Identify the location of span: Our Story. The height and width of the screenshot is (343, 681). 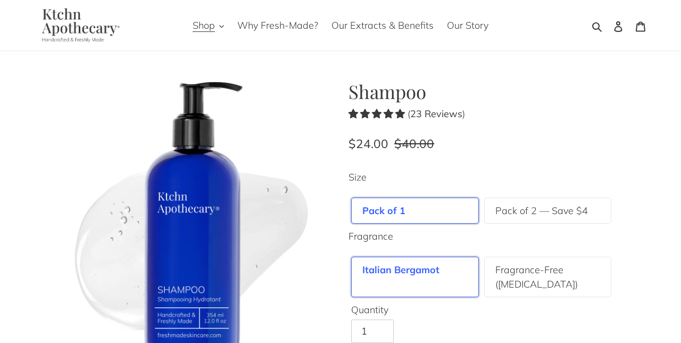
(468, 26).